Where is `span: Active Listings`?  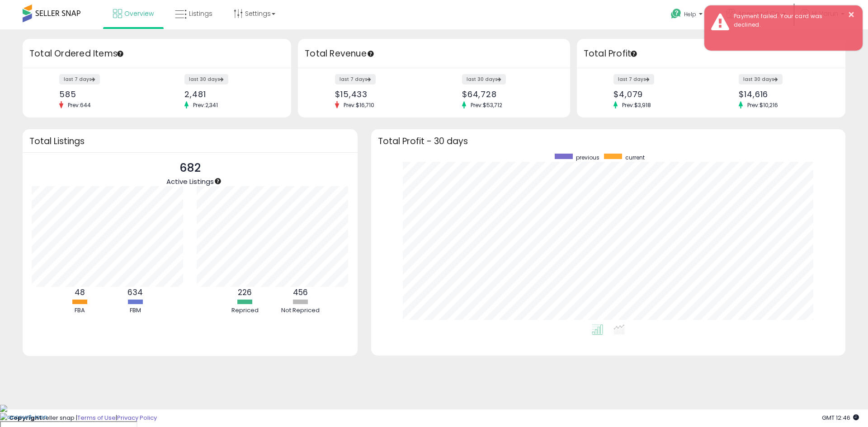
span: Active Listings is located at coordinates (190, 181).